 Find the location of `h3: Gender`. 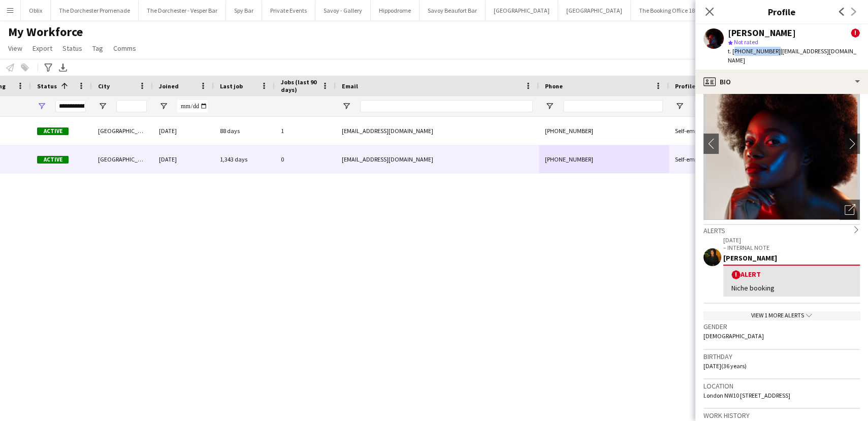

h3: Gender is located at coordinates (782, 327).